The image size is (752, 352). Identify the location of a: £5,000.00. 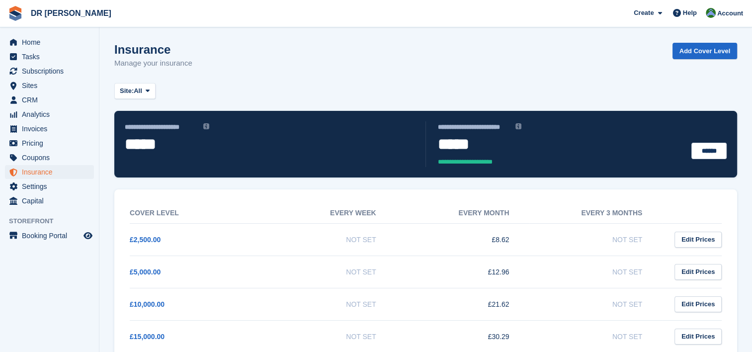
(145, 272).